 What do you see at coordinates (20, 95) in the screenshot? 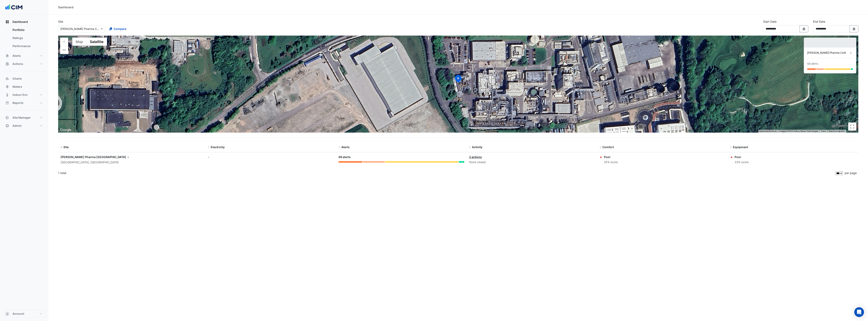
I see `span: Indoor Env` at bounding box center [20, 95].